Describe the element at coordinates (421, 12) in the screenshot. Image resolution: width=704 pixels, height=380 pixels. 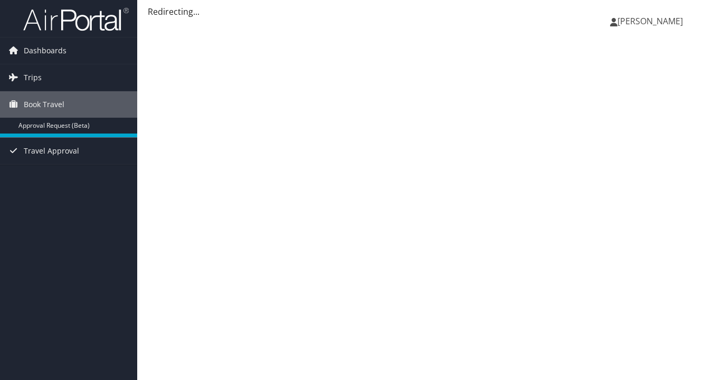
I see `div: Redirecting...` at that location.